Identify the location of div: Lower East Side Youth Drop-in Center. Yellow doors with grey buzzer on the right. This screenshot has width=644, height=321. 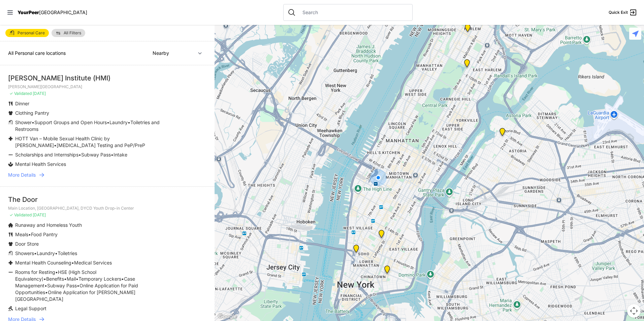
(387, 271).